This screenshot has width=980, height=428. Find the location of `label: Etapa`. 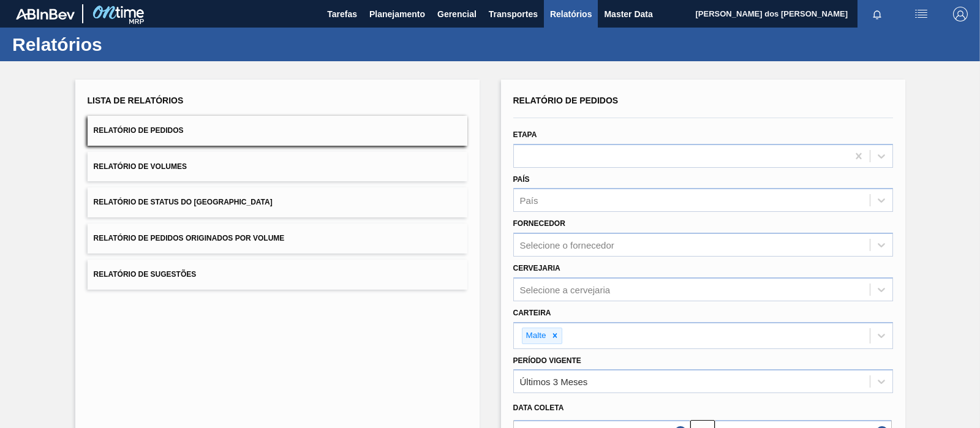

label: Etapa is located at coordinates (524, 135).